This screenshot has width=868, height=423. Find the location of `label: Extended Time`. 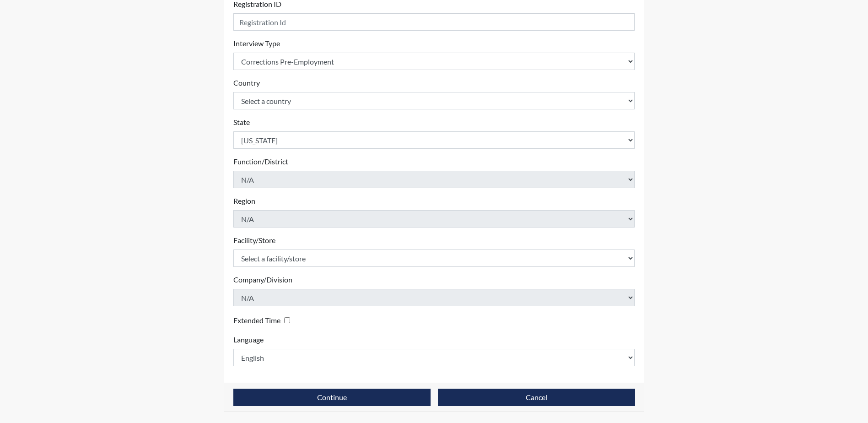

label: Extended Time is located at coordinates (257, 320).